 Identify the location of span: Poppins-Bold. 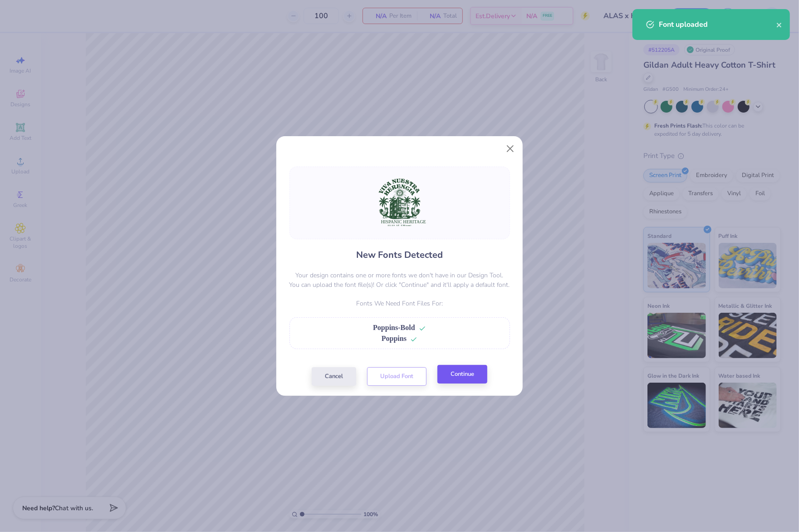
(394, 327).